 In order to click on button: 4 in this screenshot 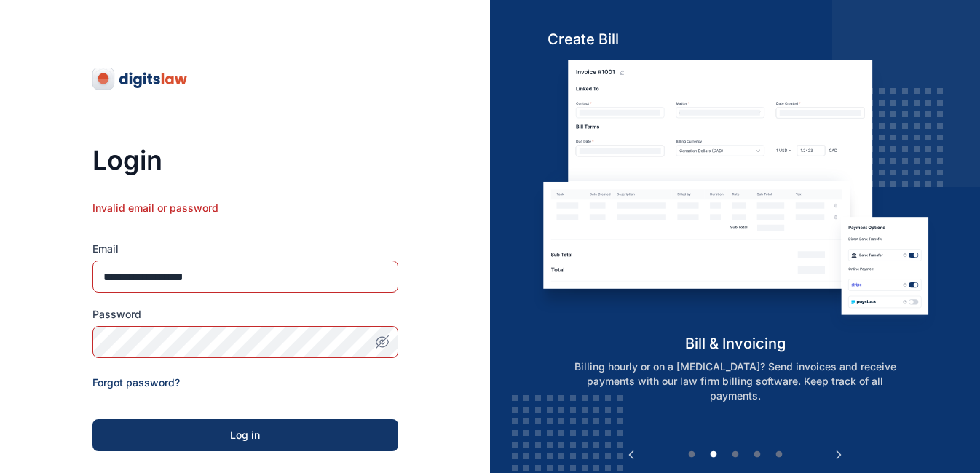, I will do `click(758, 455)`.